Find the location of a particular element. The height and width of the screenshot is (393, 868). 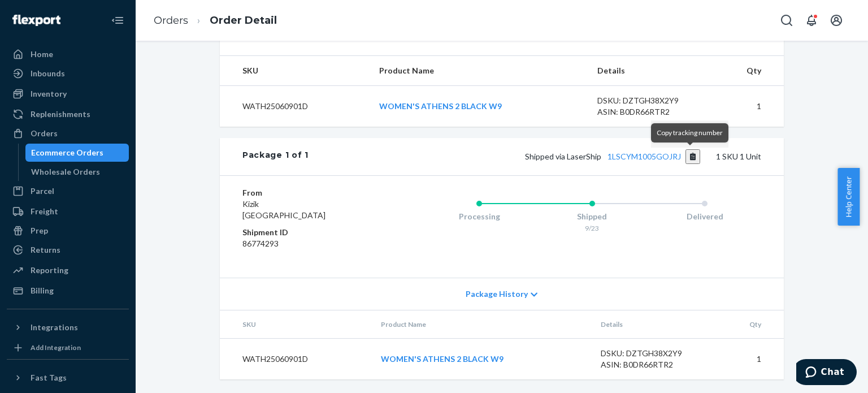

div: Billing is located at coordinates (42, 291).